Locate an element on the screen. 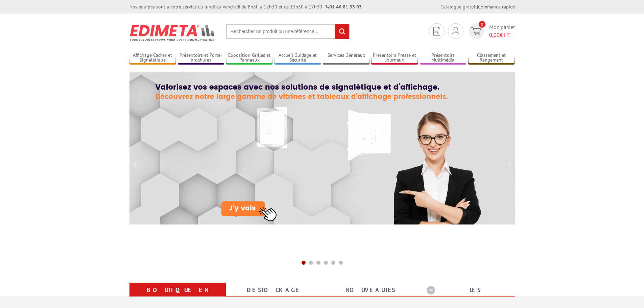  a: Exposition Grilles et Panneaux is located at coordinates (249, 58).